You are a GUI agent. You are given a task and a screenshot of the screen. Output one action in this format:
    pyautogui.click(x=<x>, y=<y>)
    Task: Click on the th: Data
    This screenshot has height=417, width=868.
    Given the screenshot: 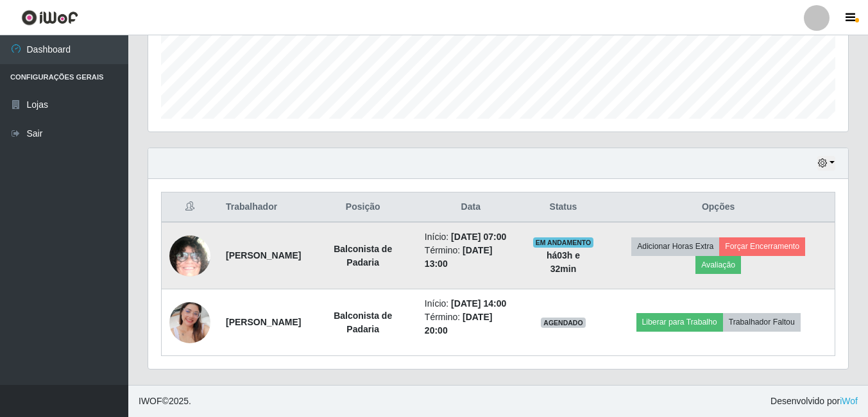 What is the action you would take?
    pyautogui.click(x=471, y=207)
    